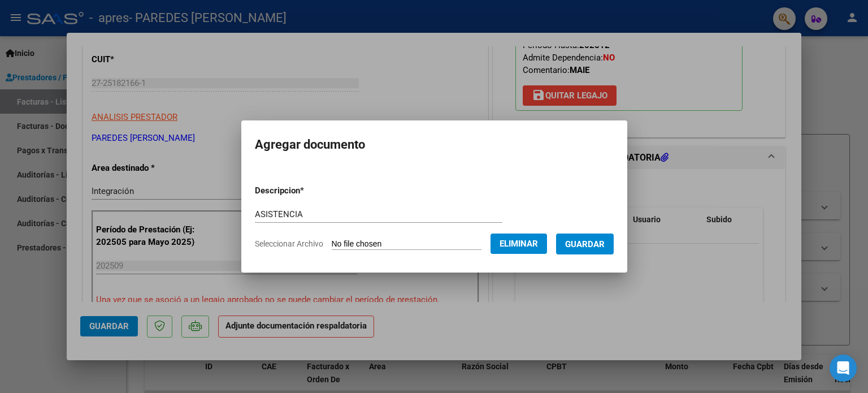  Describe the element at coordinates (519, 243) in the screenshot. I see `span: Eliminar` at that location.